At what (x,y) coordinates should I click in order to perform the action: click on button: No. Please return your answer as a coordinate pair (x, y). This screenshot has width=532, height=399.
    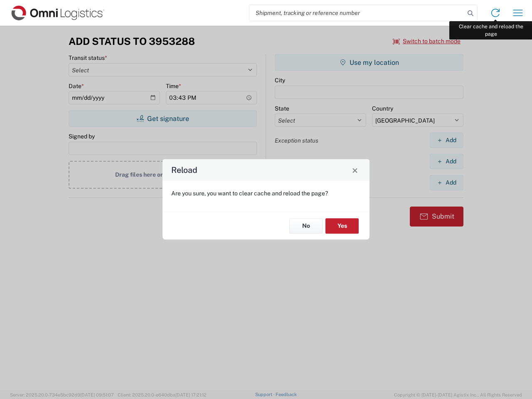
    Looking at the image, I should click on (306, 226).